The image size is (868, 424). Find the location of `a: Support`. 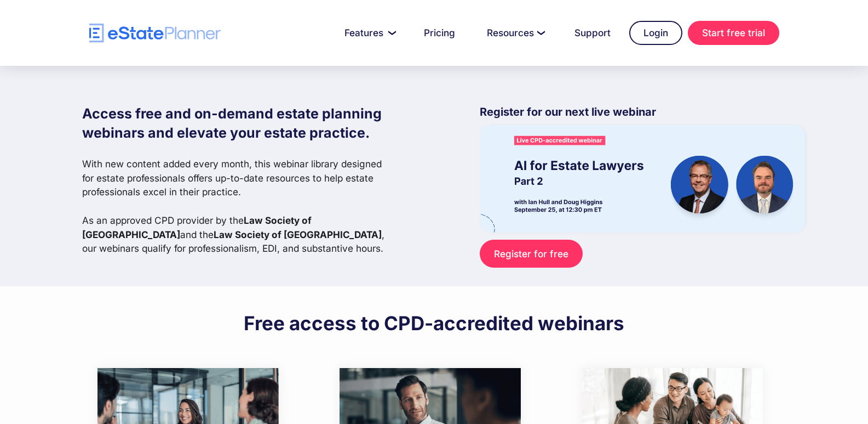

a: Support is located at coordinates (593, 33).